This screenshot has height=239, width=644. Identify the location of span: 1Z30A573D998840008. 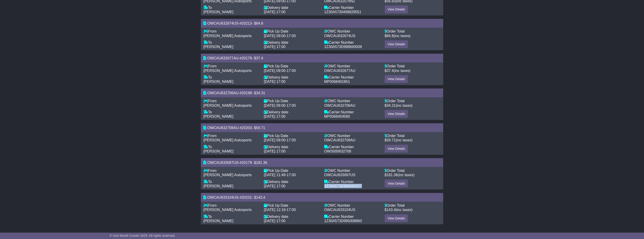
(343, 47).